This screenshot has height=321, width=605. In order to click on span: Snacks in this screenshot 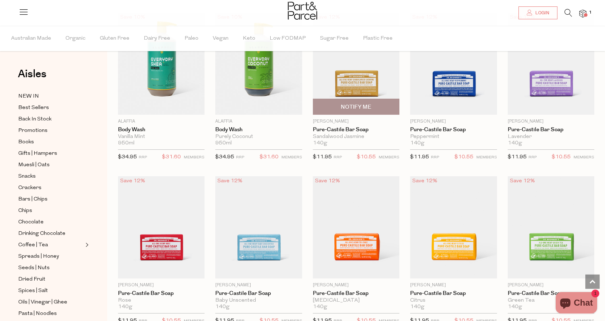, I will do `click(27, 177)`.